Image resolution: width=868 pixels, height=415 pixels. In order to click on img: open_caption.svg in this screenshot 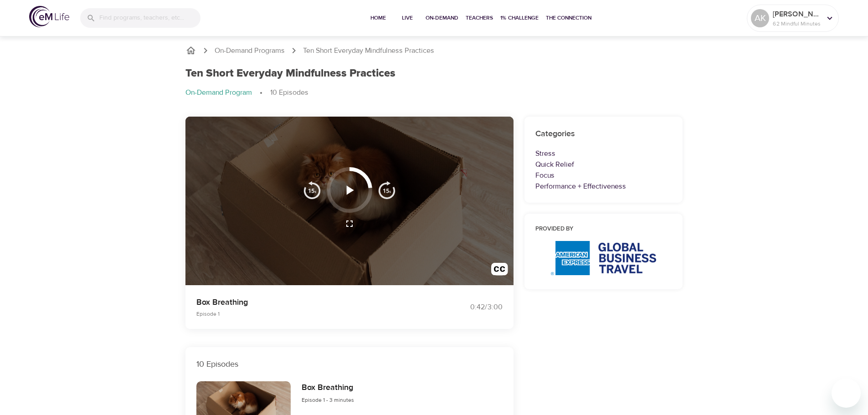, I will do `click(499, 271)`.